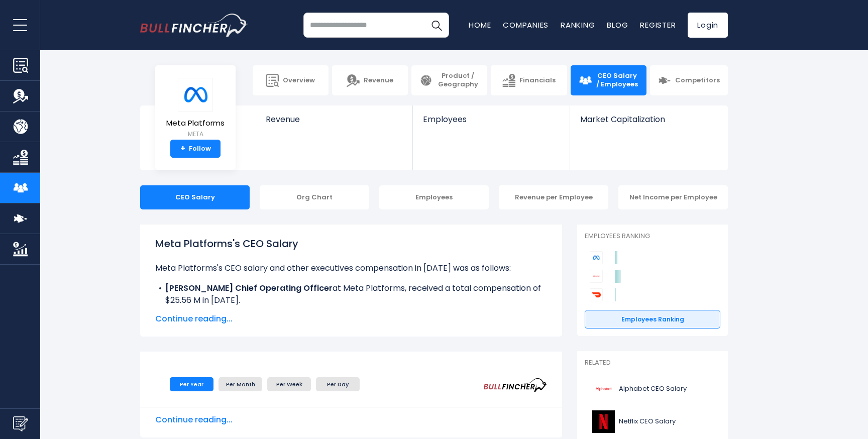  Describe the element at coordinates (538, 80) in the screenshot. I see `span: Financials` at that location.